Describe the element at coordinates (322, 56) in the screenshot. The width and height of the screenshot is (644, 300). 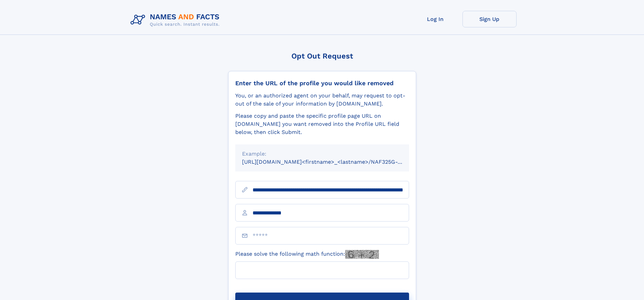
I see `div: Opt Out Request` at that location.